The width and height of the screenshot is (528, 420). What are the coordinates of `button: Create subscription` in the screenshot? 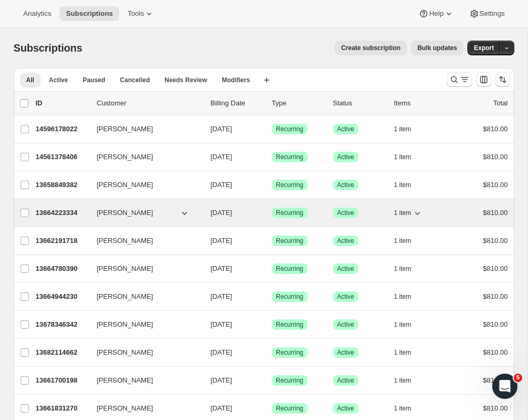 It's located at (370, 48).